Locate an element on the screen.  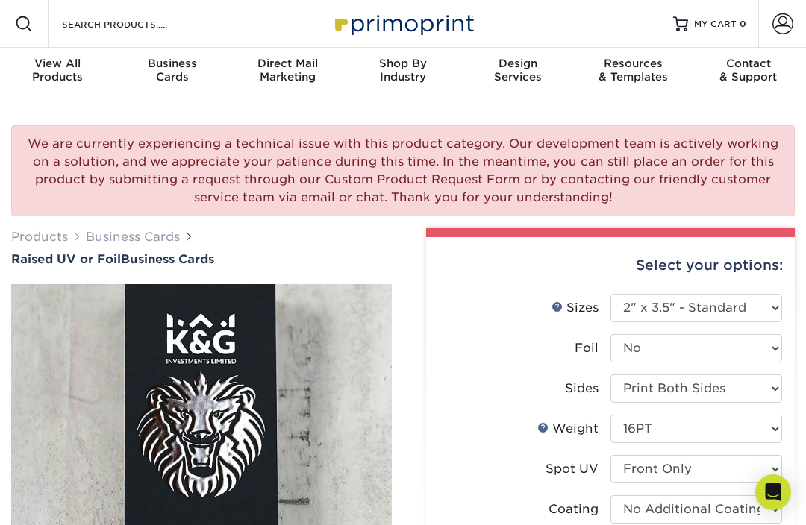
a: DesignServices is located at coordinates (518, 72).